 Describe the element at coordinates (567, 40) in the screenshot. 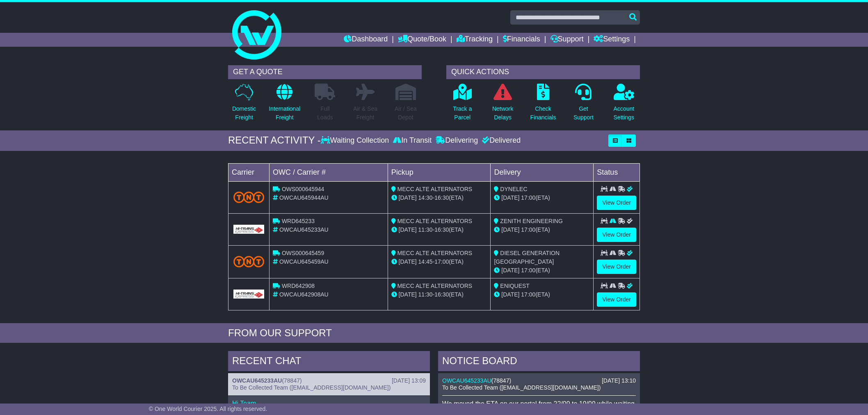

I see `a: Support` at that location.